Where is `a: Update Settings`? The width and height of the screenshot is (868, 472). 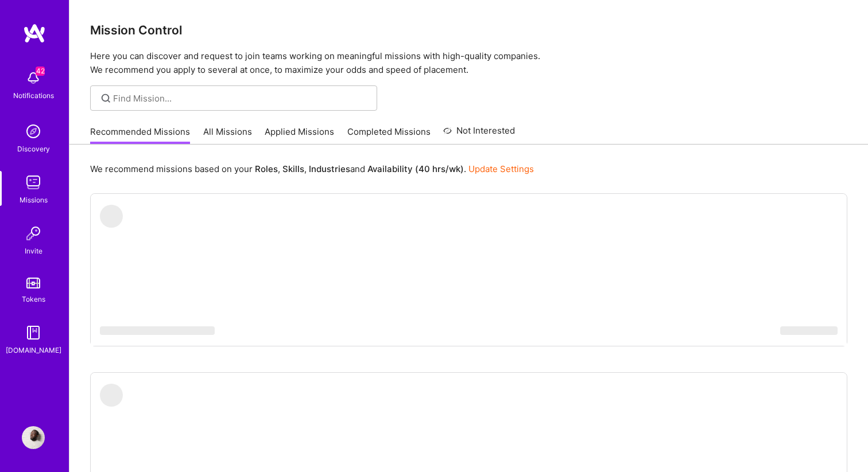 a: Update Settings is located at coordinates (501, 169).